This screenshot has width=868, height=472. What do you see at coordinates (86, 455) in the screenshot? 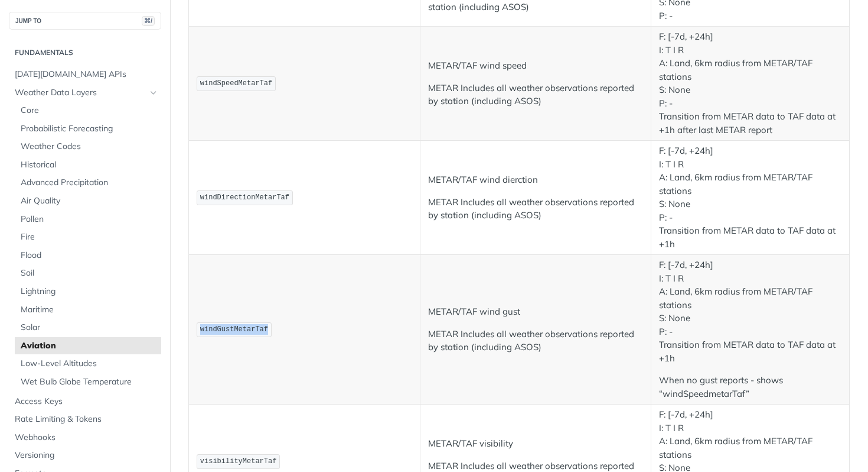
I see `span: Versioning` at bounding box center [86, 455].